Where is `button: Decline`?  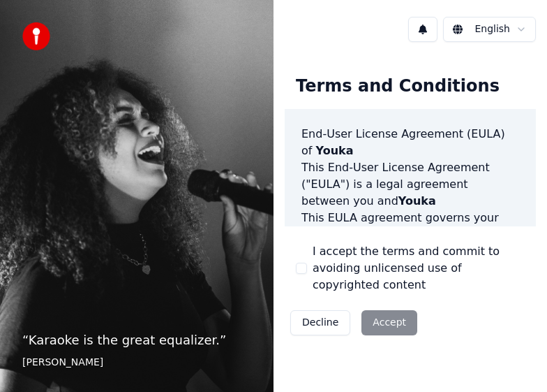
button: Decline is located at coordinates (320, 323).